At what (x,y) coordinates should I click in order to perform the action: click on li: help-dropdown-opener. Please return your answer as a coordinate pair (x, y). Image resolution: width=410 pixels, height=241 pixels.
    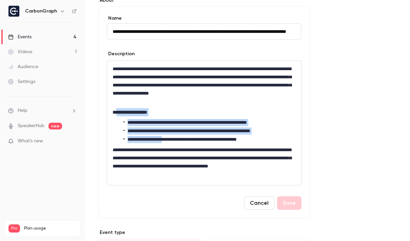
    Looking at the image, I should click on (42, 111).